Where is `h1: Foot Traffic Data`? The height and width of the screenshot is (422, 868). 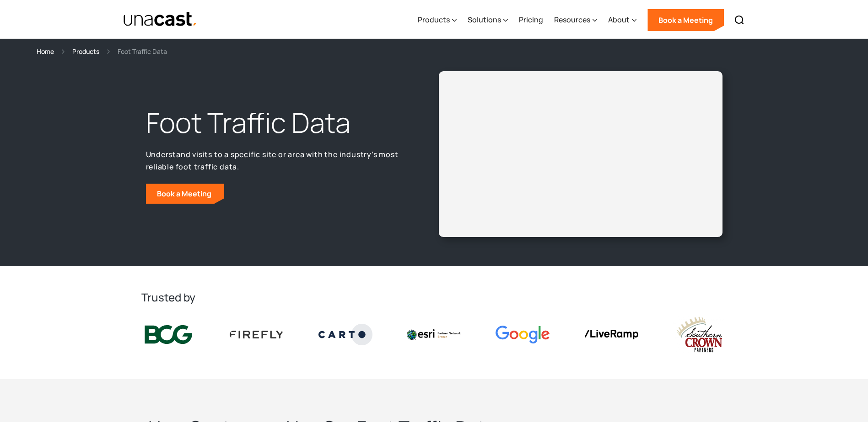 h1: Foot Traffic Data is located at coordinates (276, 123).